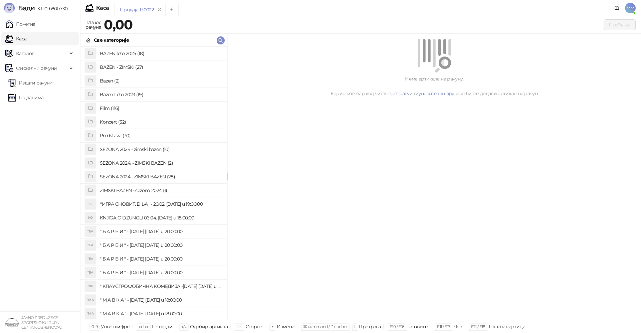 This screenshot has width=641, height=333. Describe the element at coordinates (162, 326) in the screenshot. I see `div: Потврди` at that location.